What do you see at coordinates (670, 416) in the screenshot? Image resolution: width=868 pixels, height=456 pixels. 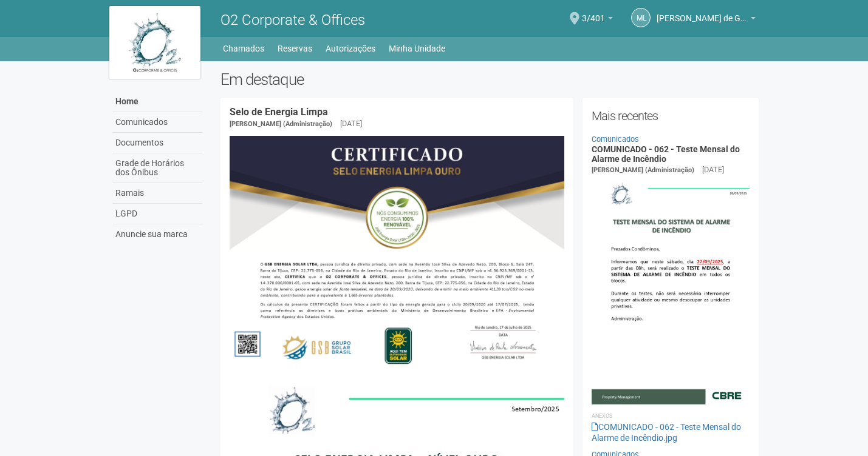 I see `li: Anexos` at bounding box center [670, 416].